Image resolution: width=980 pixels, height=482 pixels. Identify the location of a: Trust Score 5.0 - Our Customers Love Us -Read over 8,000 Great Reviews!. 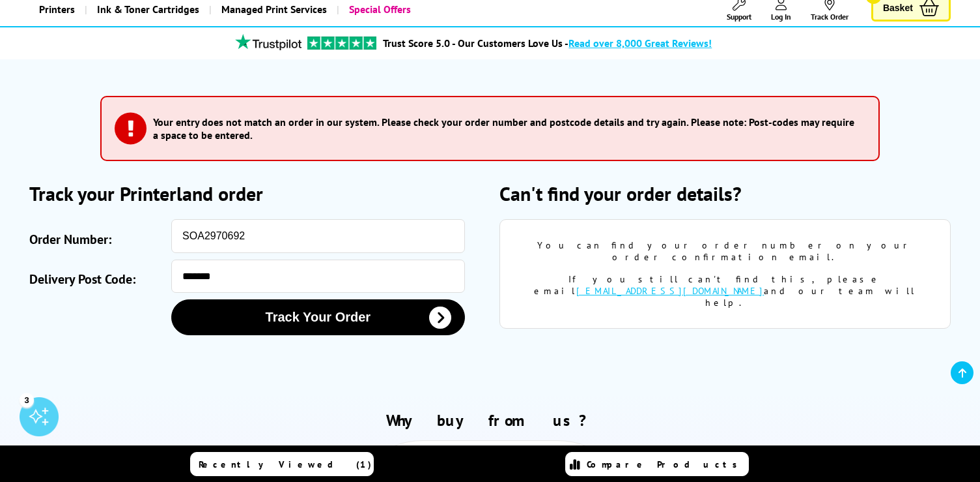
(547, 43).